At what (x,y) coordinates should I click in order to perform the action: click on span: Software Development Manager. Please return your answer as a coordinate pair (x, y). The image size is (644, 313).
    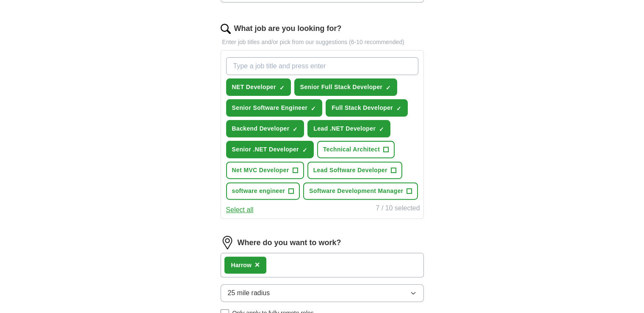
    Looking at the image, I should click on (356, 191).